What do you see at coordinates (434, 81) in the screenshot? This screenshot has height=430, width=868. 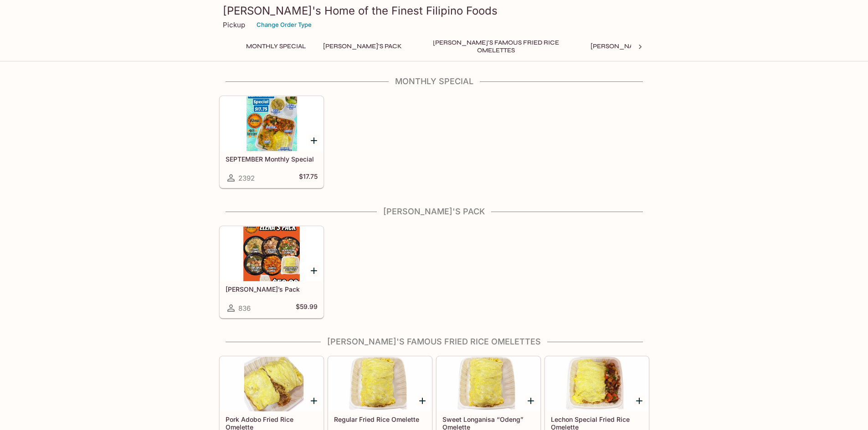 I see `h4: Monthly Special` at bounding box center [434, 81].